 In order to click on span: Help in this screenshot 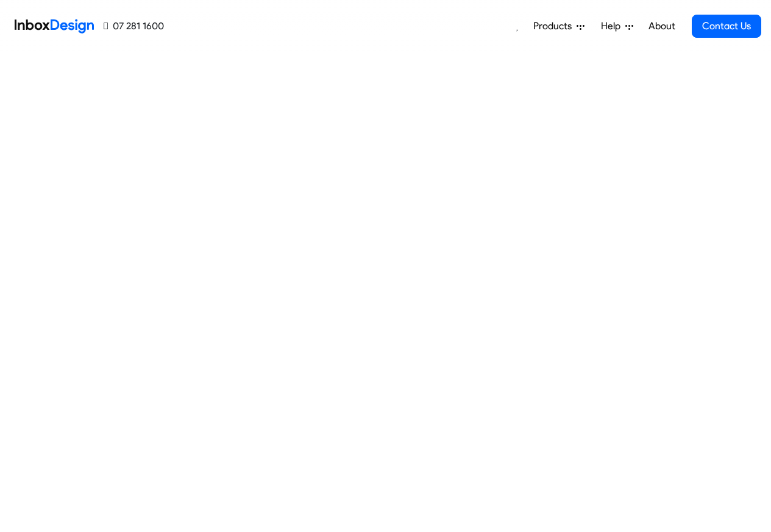, I will do `click(614, 26)`.